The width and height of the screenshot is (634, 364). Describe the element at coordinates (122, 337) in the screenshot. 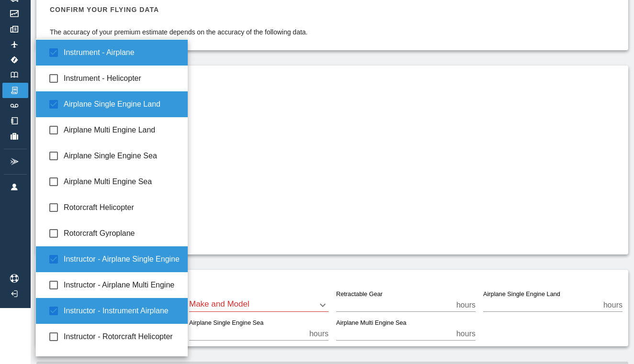

I see `span: Instructor - Rotorcraft Helicopter` at that location.